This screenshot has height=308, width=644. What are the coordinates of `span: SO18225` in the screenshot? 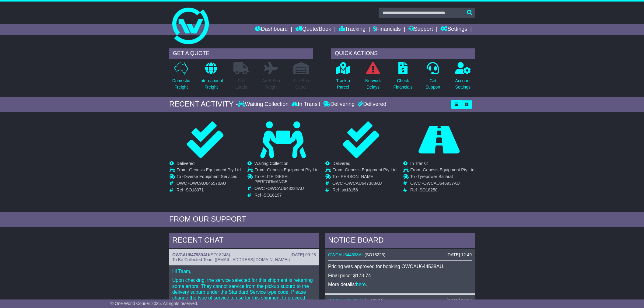 It's located at (375, 255).